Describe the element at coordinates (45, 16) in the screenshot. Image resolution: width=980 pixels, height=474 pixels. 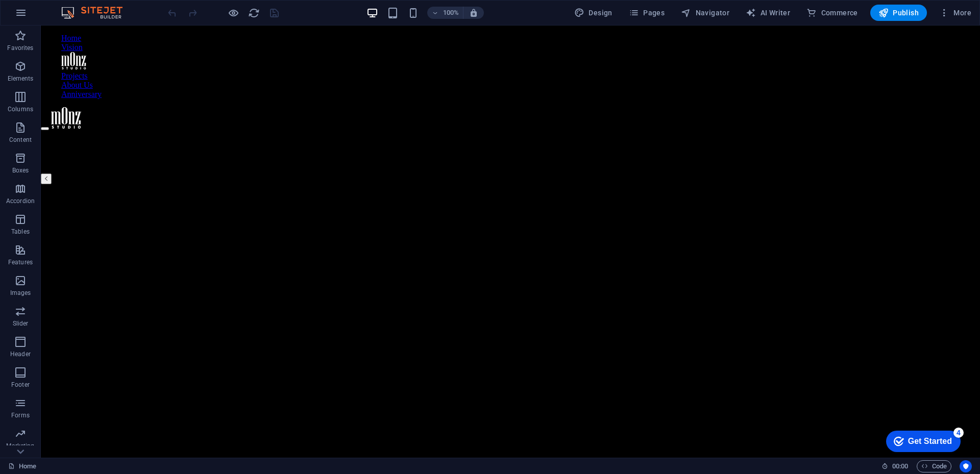
I see `div: Get Started 4 items remaining, 20% complete` at that location.